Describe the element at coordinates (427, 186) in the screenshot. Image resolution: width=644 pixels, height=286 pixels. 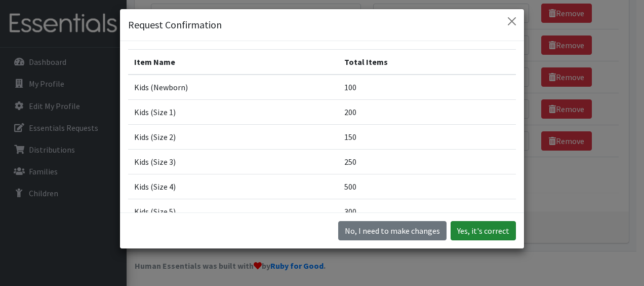
I see `td: 500` at that location.